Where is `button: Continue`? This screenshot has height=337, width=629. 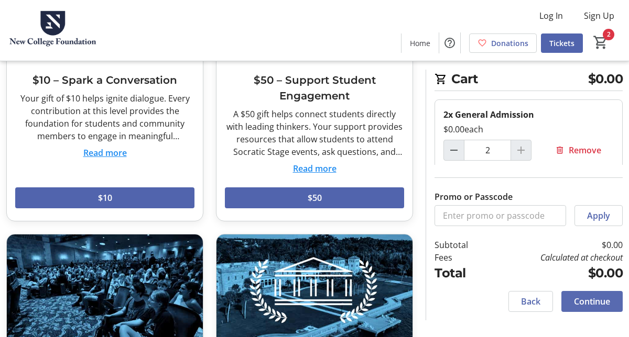
button: Continue is located at coordinates (592, 302).